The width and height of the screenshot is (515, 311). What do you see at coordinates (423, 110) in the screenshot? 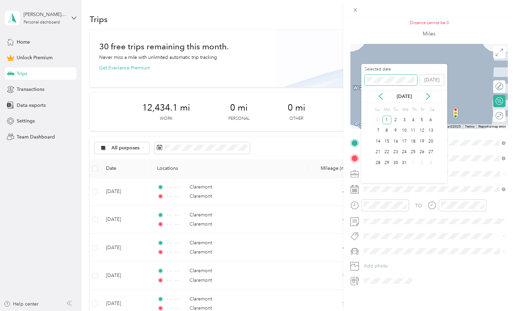
I see `div: Fr` at bounding box center [423, 110].